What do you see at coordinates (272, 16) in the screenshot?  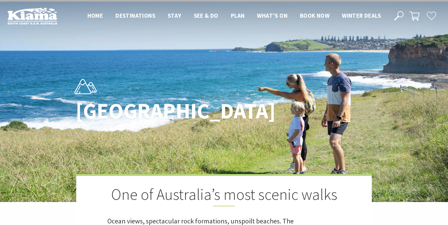 I see `span: What’s On` at bounding box center [272, 16].